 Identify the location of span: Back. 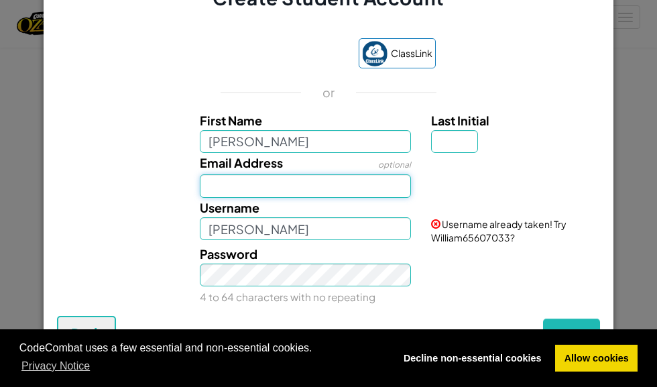
(86, 332).